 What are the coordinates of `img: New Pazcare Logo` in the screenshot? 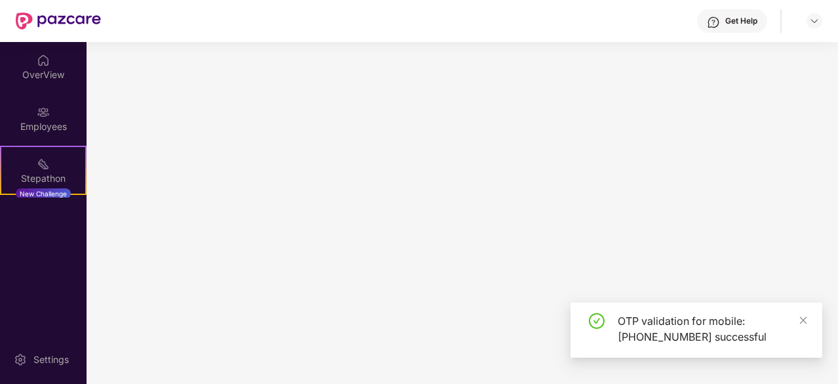 It's located at (58, 21).